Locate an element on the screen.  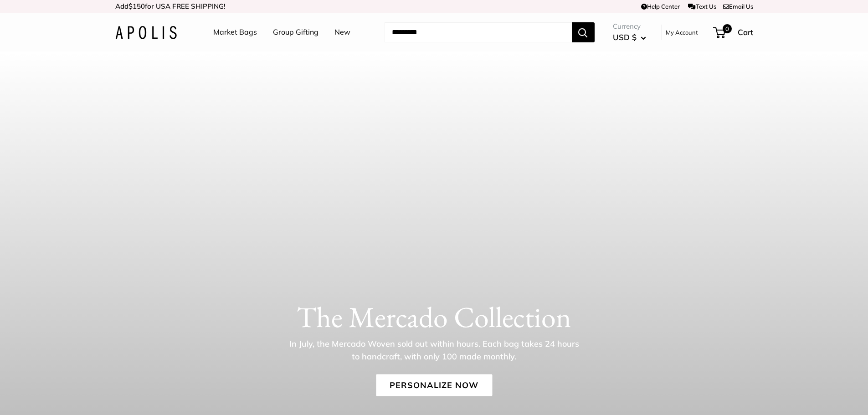
span: USD $ is located at coordinates (625, 37).